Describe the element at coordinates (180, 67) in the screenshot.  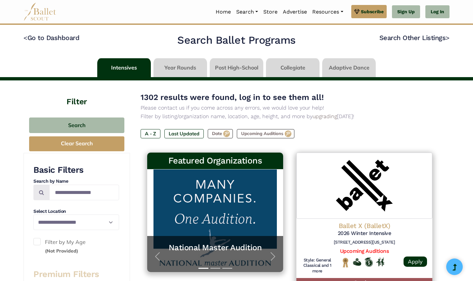
I see `li: Year Rounds` at that location.